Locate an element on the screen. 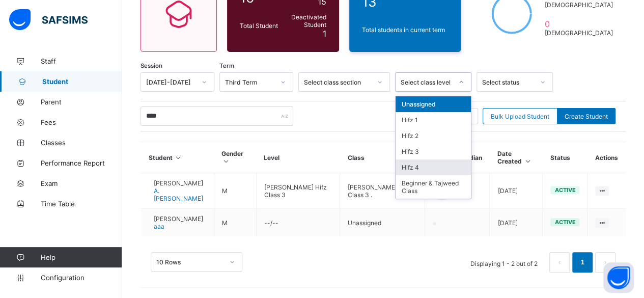  span: Exam is located at coordinates (81, 183).